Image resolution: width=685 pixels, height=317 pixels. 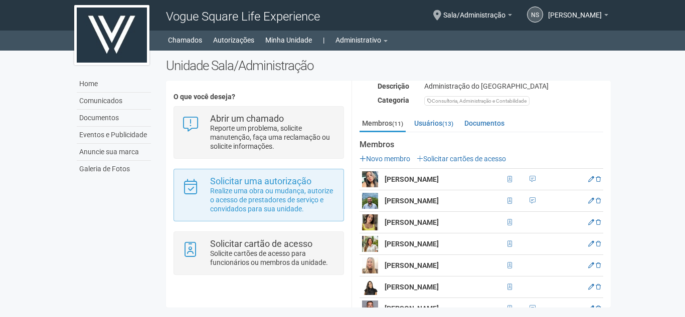 I want to click on a: Solicitar cartão de acesso Solicite cartões de acesso para funcionários ou membros da unidade., so click(x=258, y=253).